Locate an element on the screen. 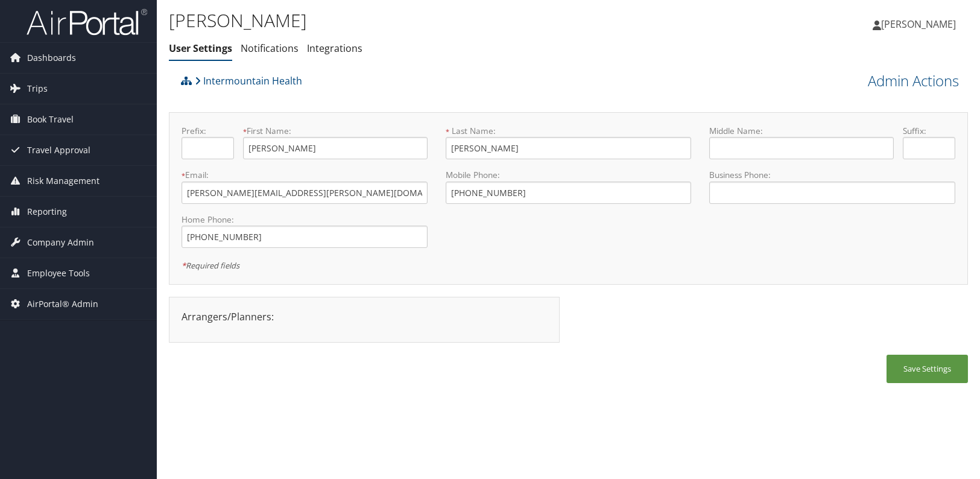 This screenshot has width=980, height=479. em: Required fields is located at coordinates (211, 265).